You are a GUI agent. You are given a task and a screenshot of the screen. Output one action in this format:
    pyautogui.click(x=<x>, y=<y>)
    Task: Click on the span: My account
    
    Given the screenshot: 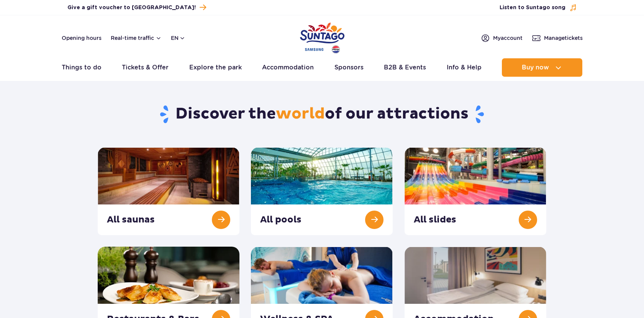 What is the action you would take?
    pyautogui.click(x=508, y=38)
    